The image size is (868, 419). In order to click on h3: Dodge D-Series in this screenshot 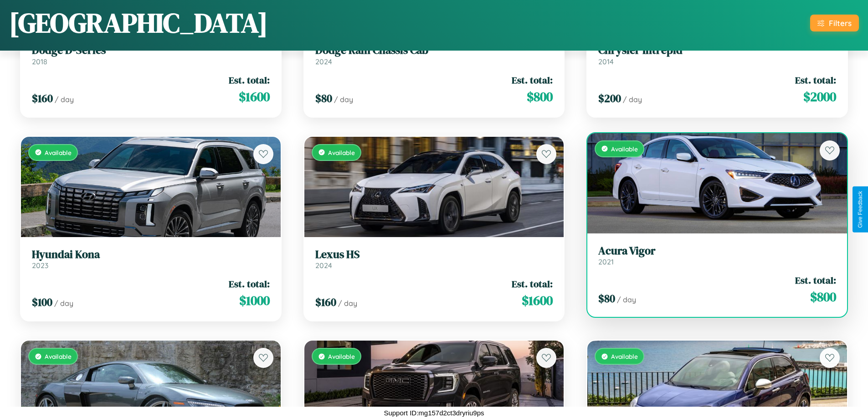, I will do `click(151, 50)`.